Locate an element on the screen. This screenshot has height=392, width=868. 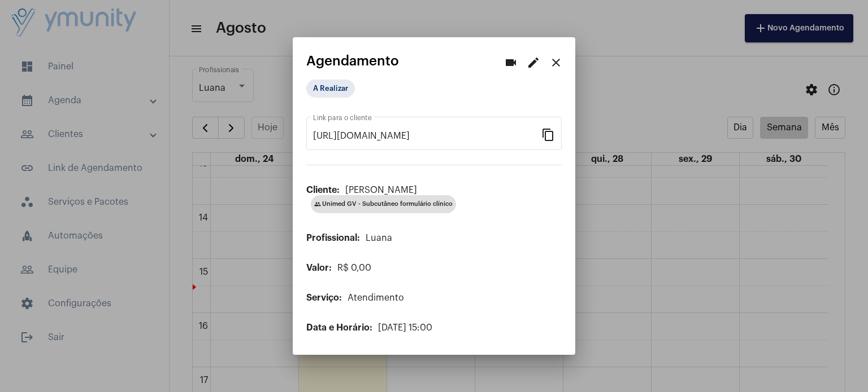
span: Data e Horário: is located at coordinates (339, 328).